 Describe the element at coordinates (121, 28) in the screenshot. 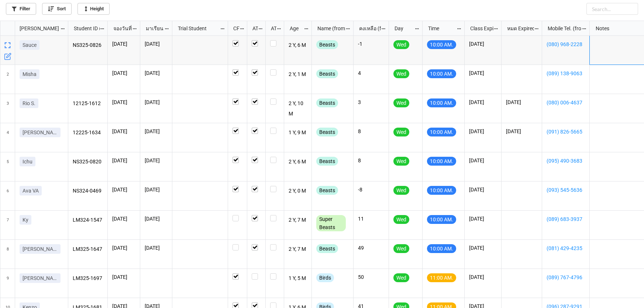

I see `div: จองวันที่` at that location.